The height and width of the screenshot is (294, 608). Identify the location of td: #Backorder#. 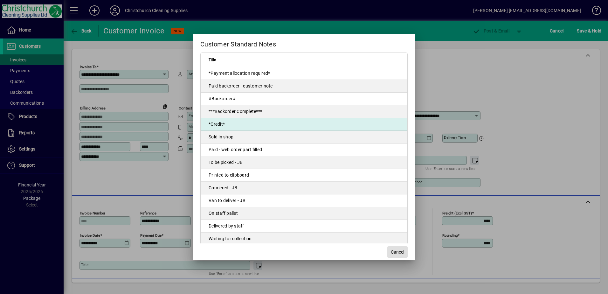
(304, 99).